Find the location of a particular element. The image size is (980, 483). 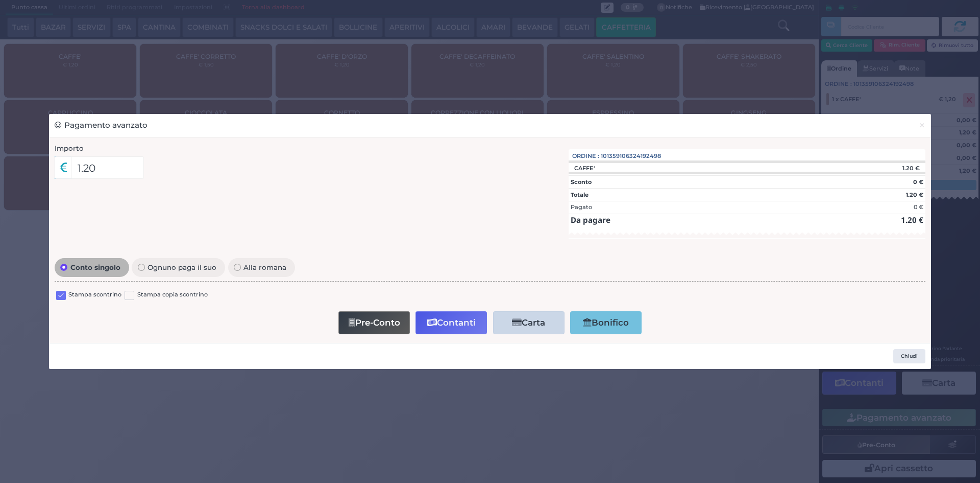

strong: 0 € is located at coordinates (918, 182).